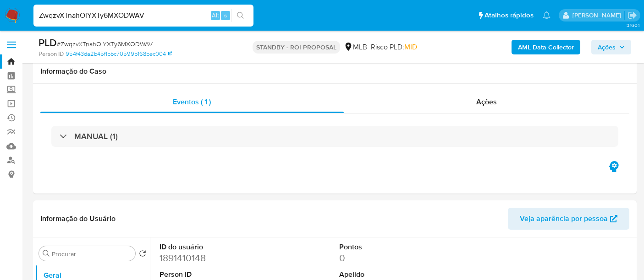  What do you see at coordinates (509, 15) in the screenshot?
I see `span: Atalhos rápidos` at bounding box center [509, 15].